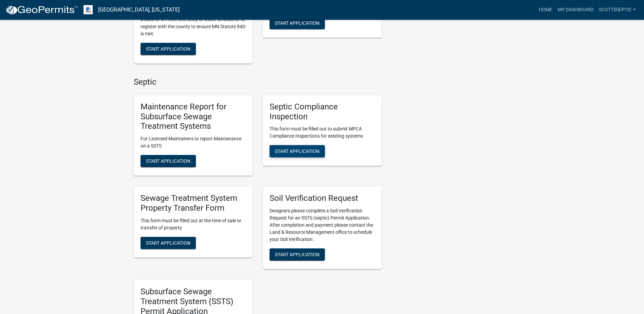 The image size is (644, 314). Describe the element at coordinates (576, 10) in the screenshot. I see `a: My Dashboard` at that location.